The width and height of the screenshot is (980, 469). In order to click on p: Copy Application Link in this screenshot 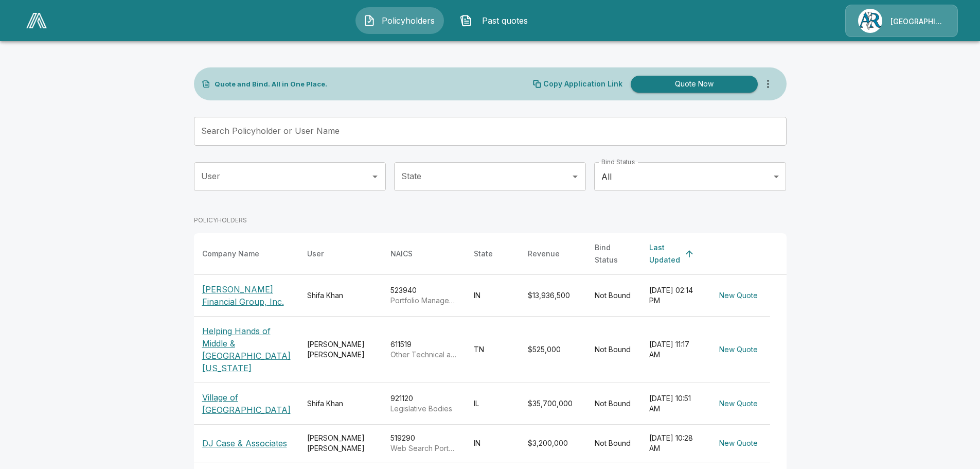, I will do `click(582, 84)`.